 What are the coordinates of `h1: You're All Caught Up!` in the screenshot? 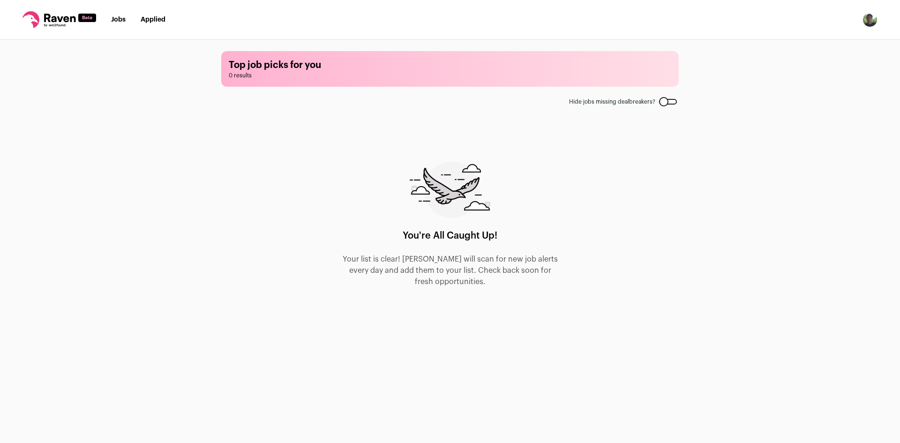 It's located at (450, 236).